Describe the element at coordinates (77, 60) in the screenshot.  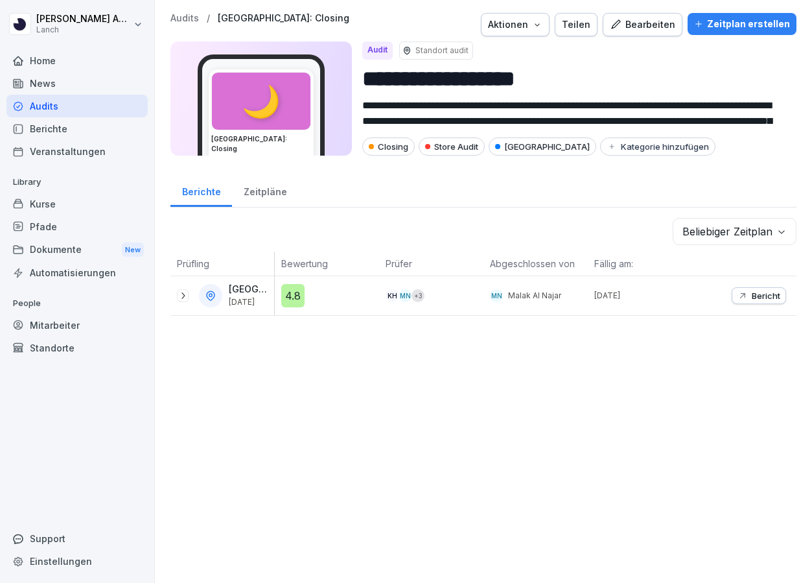
I see `div: Home` at that location.